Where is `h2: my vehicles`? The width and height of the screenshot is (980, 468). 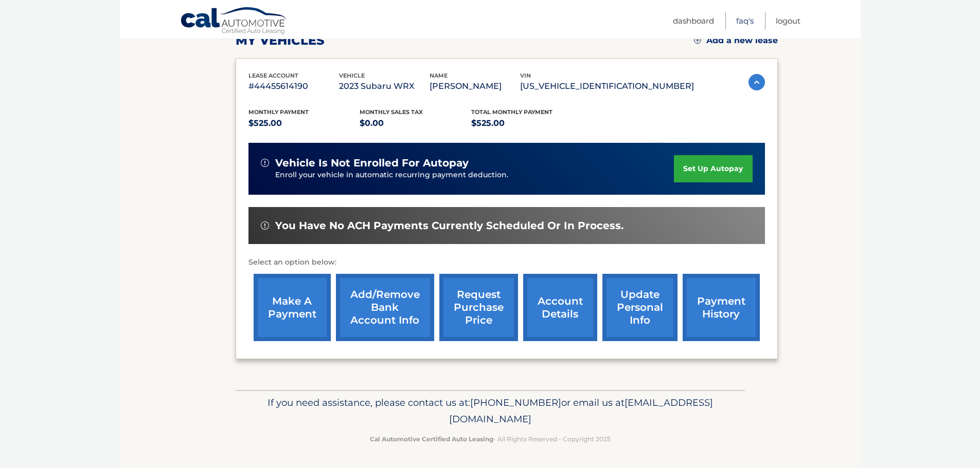 h2: my vehicles is located at coordinates (280, 41).